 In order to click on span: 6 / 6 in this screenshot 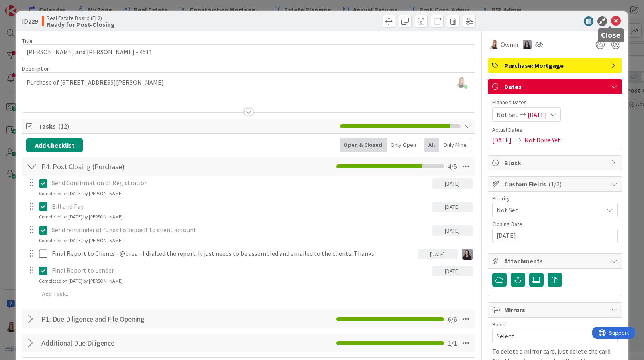, I will do `click(452, 319)`.